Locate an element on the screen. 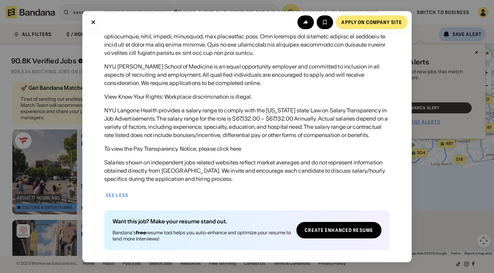  div: To view the Pay Transparency Notice, please click here is located at coordinates (173, 149).